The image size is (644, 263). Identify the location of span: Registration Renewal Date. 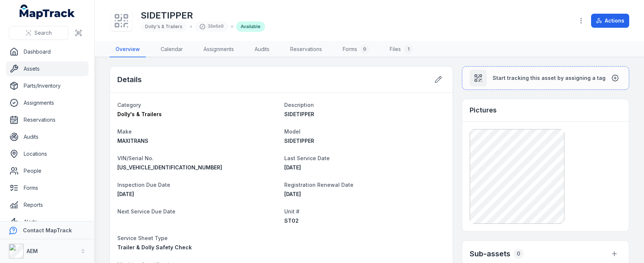
(319, 185).